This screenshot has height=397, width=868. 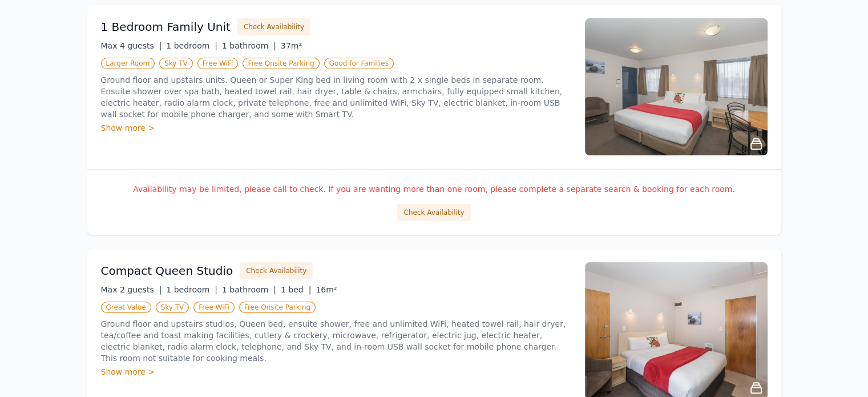 I want to click on span: 37m², so click(x=291, y=46).